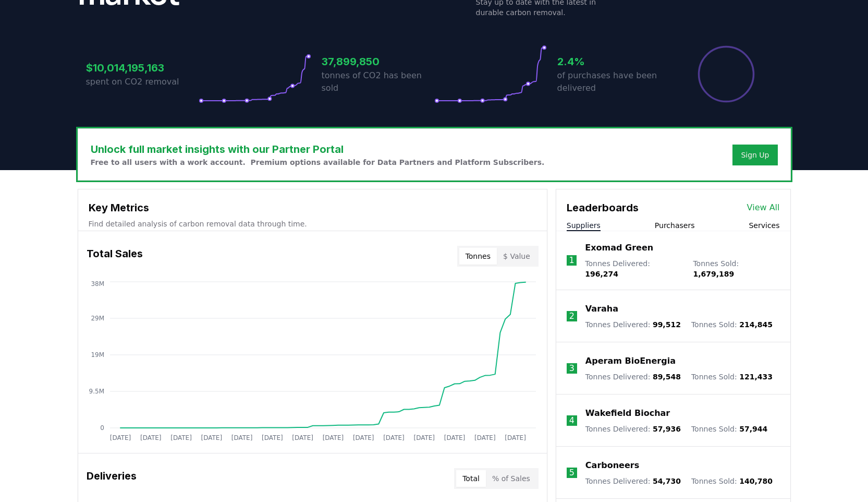  What do you see at coordinates (312, 208) in the screenshot?
I see `h3: Key Metrics` at bounding box center [312, 208].